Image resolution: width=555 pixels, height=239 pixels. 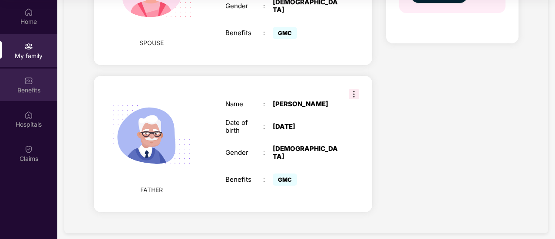 I want to click on img: svg+xml;base64,PHN2ZyB4bWxucz0iaHR0cDovL3d3dy53My5vcmcvMjAwMC9zdmciIHhtbG5zOnhsaW5rPSJodHRwOi8vd3..., so click(x=151, y=135).